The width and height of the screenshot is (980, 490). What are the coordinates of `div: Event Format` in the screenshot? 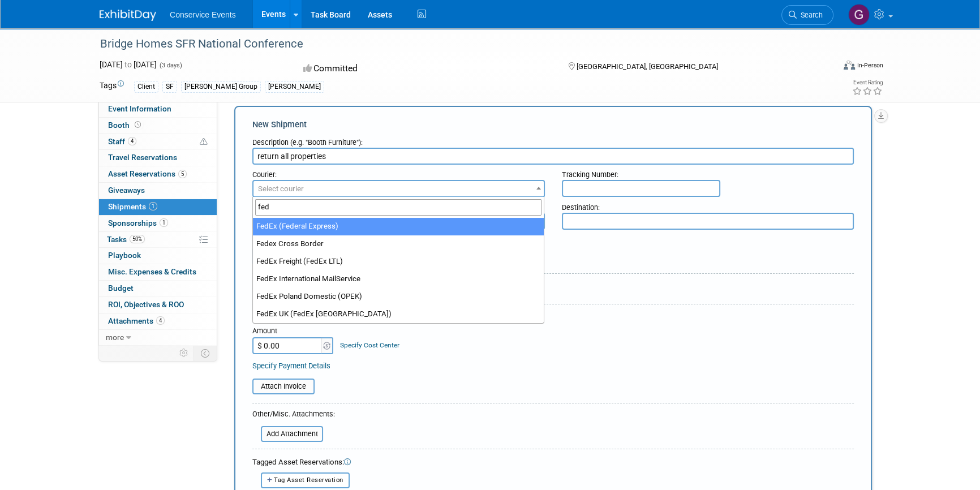 It's located at (825, 67).